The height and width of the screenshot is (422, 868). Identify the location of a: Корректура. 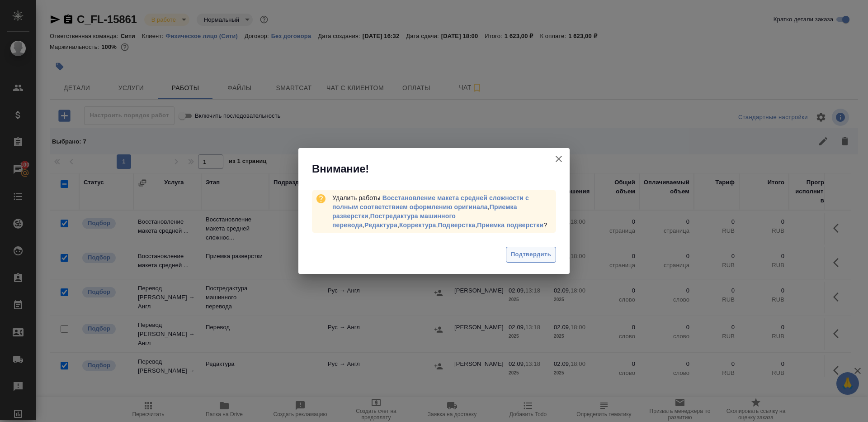
(417, 225).